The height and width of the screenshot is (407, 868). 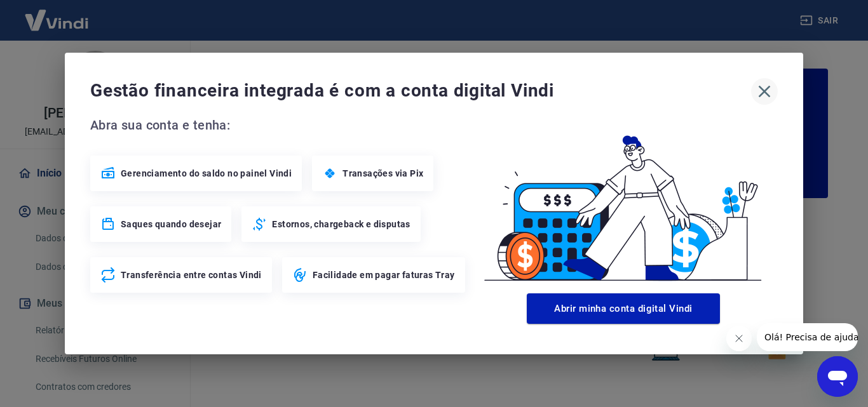 I want to click on button: Abrir minha conta digital Vindi, so click(x=623, y=309).